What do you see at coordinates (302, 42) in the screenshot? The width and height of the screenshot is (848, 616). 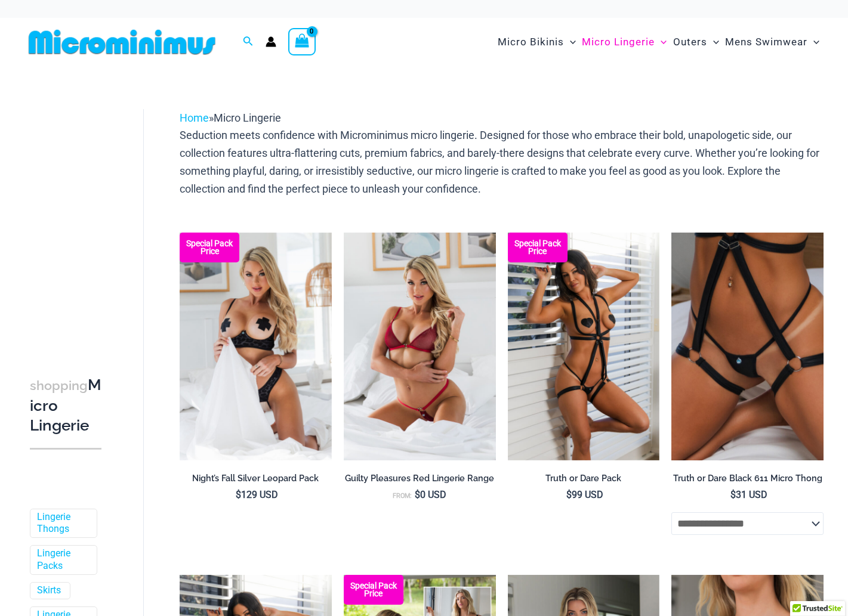 I see `a: View Shopping Cart, empty` at bounding box center [302, 42].